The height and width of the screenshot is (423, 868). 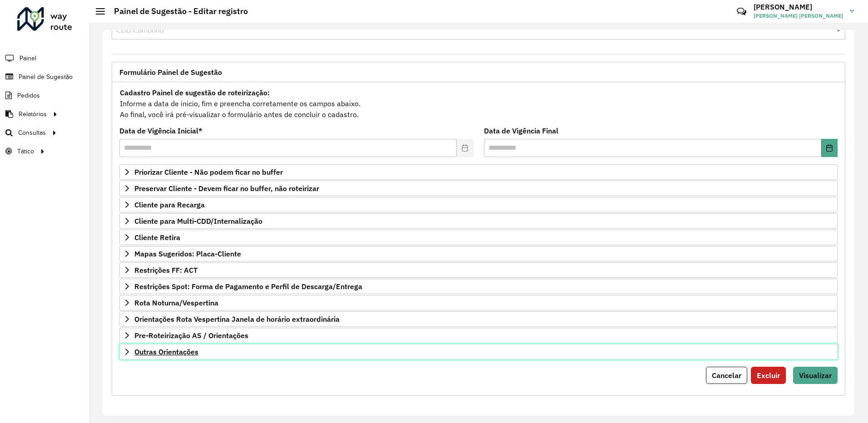 What do you see at coordinates (46, 76) in the screenshot?
I see `span: Painel de Sugestão` at bounding box center [46, 76].